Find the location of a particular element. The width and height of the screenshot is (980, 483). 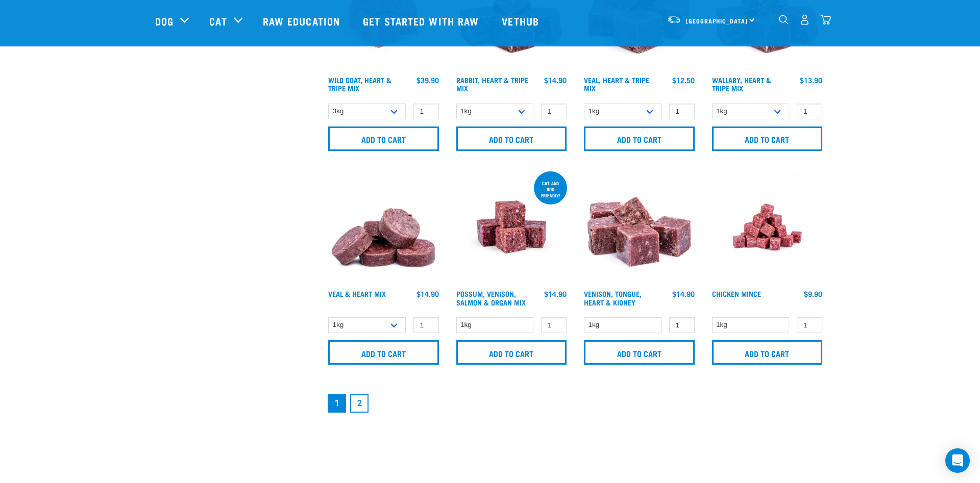

div: $39.90 is located at coordinates (428, 80).